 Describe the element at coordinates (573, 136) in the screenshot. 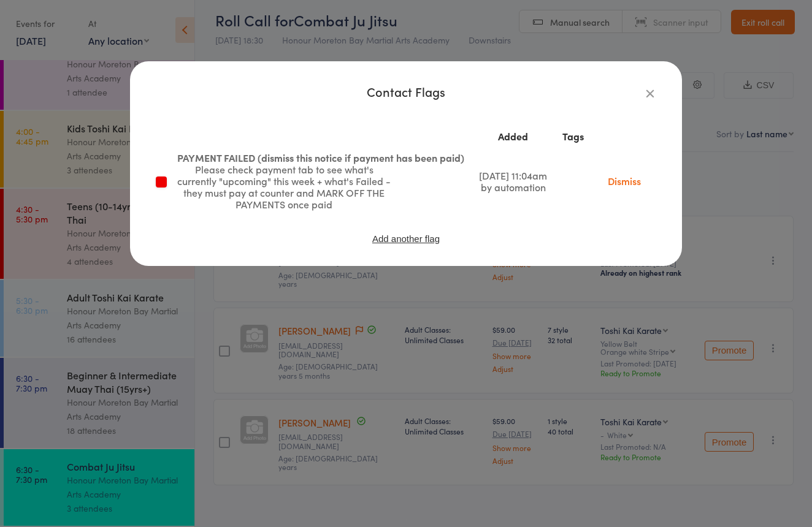

I see `th: Tags` at that location.